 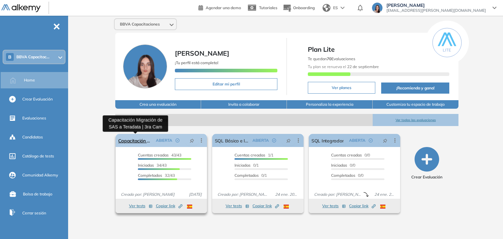 What do you see at coordinates (343, 66) in the screenshot?
I see `span: Tu plan se renueva el` at bounding box center [343, 66].